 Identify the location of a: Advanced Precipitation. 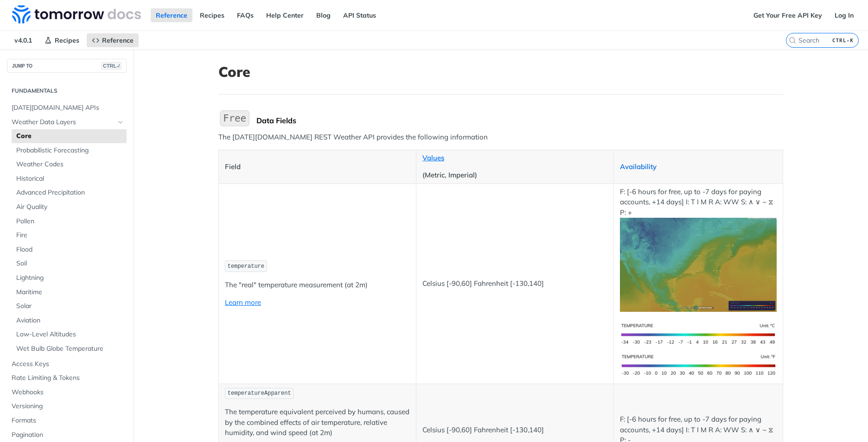
(69, 193).